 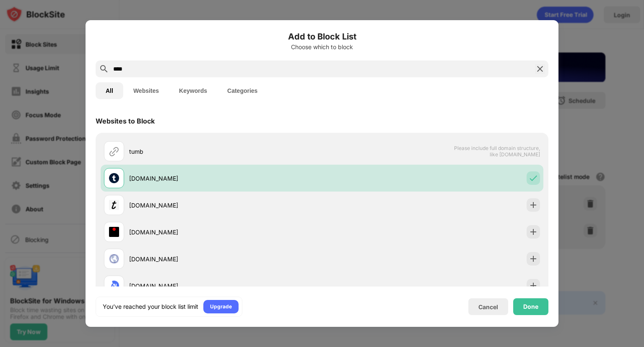 I want to click on button: Categories, so click(x=242, y=91).